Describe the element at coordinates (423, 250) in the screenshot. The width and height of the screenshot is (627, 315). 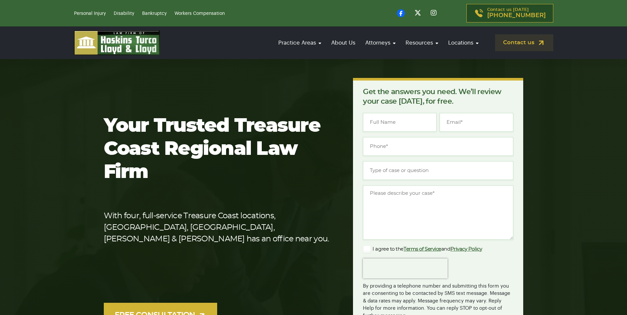
I see `label: I agree to the and` at that location.